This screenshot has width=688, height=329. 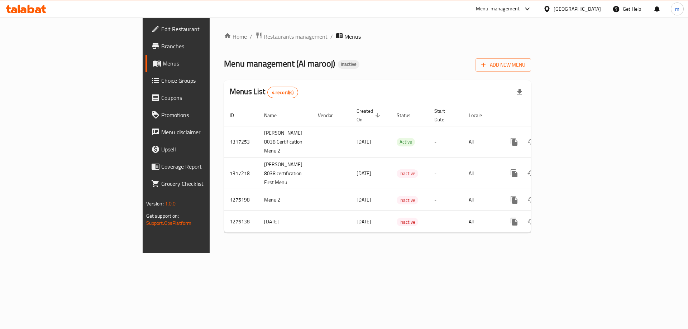 I want to click on span: ID, so click(x=237, y=115).